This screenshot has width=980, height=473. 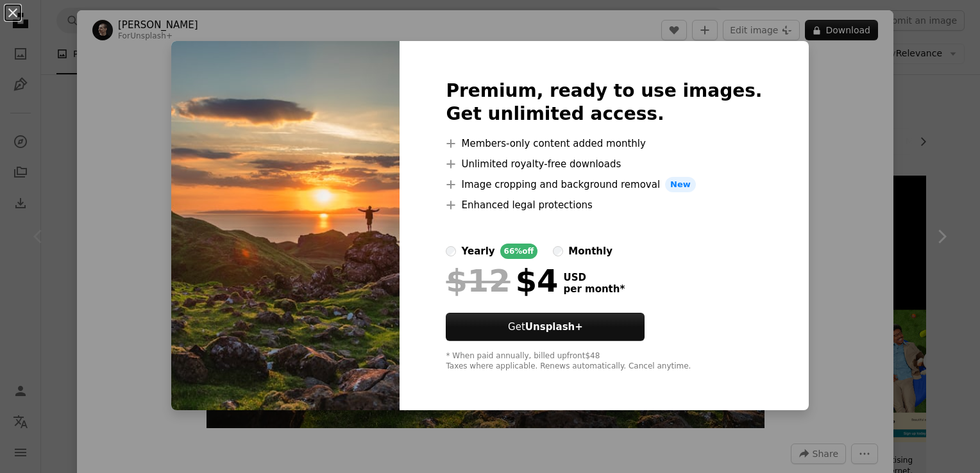 I want to click on span: $12, so click(x=478, y=281).